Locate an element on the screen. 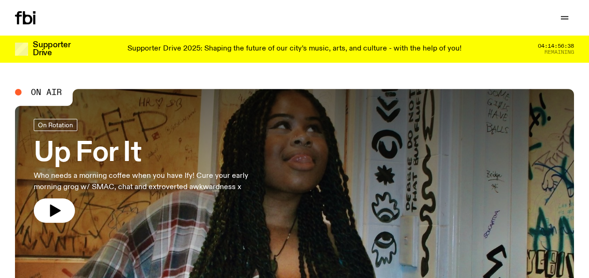  h3: Up For It is located at coordinates (154, 154).